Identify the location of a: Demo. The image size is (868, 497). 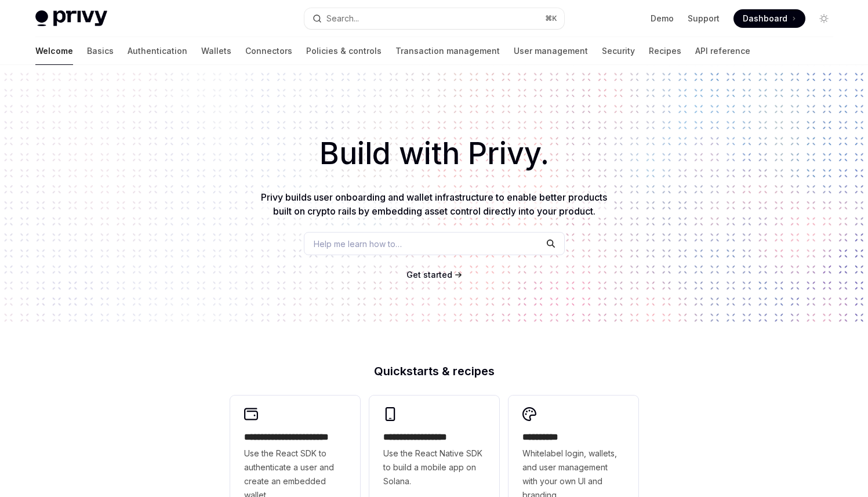
(662, 19).